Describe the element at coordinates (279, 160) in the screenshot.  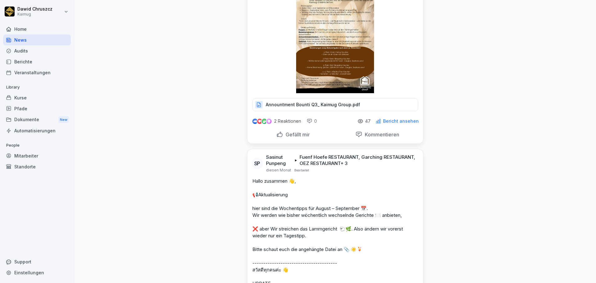
I see `p: Sasinut Punpeng` at that location.